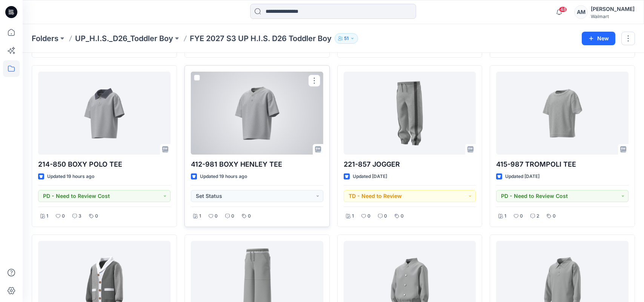 The height and width of the screenshot is (302, 644). What do you see at coordinates (45, 39) in the screenshot?
I see `p: Folders` at bounding box center [45, 39].